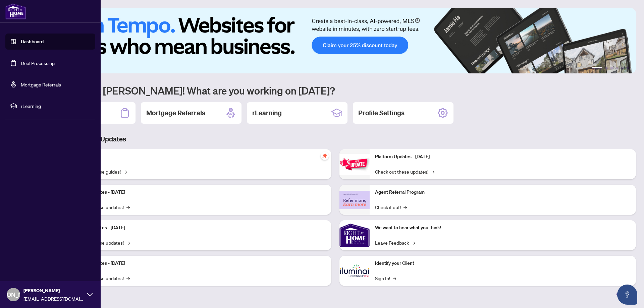 The width and height of the screenshot is (644, 308). Describe the element at coordinates (56, 106) in the screenshot. I see `span: rLearning` at that location.